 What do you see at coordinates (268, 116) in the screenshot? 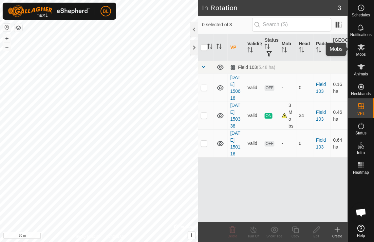
I see `span: ON` at bounding box center [268, 116].